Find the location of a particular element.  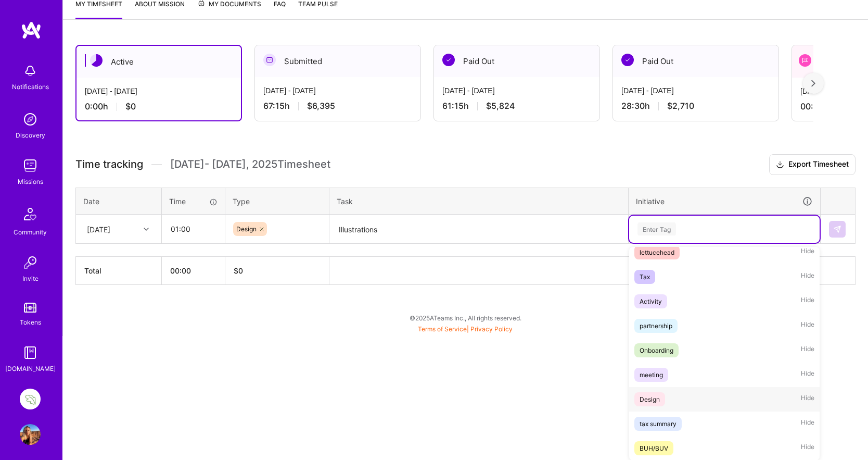

span: $6,395 is located at coordinates (321, 106).